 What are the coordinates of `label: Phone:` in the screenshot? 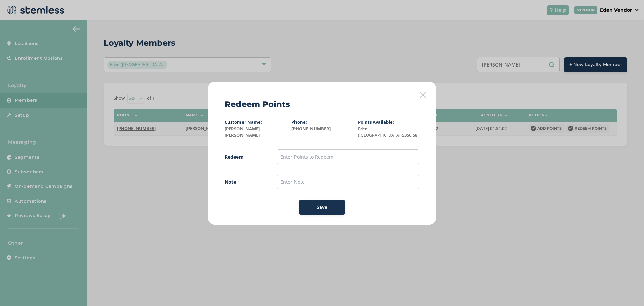 It's located at (299, 122).